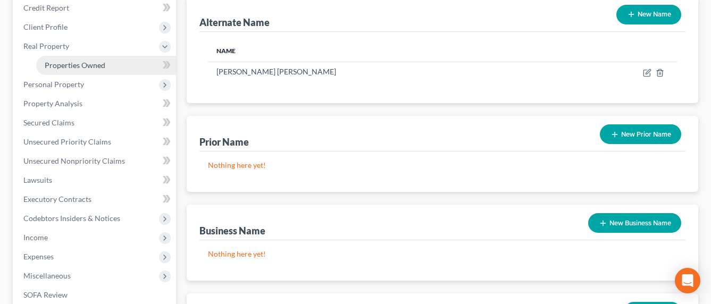 This screenshot has width=711, height=304. Describe the element at coordinates (45, 27) in the screenshot. I see `span: Client Profile` at that location.